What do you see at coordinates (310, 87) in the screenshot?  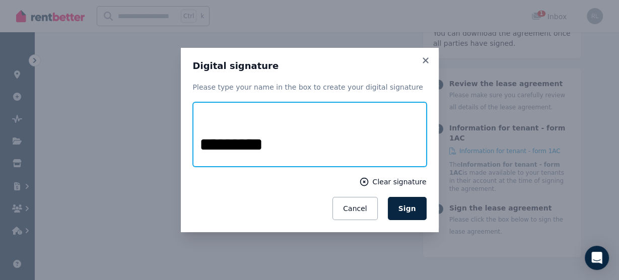 I see `p: Please type your name in the box to create your digital signature` at bounding box center [310, 87].